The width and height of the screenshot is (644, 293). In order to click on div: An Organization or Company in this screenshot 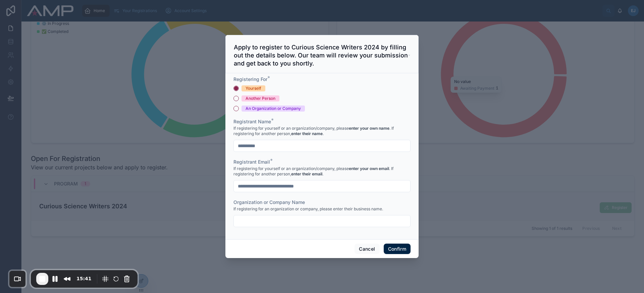, I will do `click(273, 108)`.